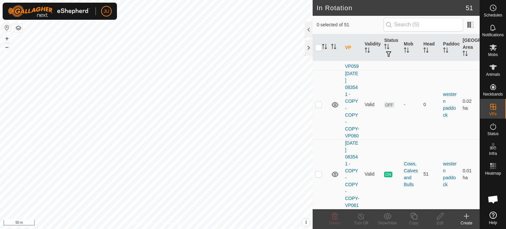  What do you see at coordinates (350, 25) in the screenshot?
I see `span: 0 selected of 51` at bounding box center [350, 25].